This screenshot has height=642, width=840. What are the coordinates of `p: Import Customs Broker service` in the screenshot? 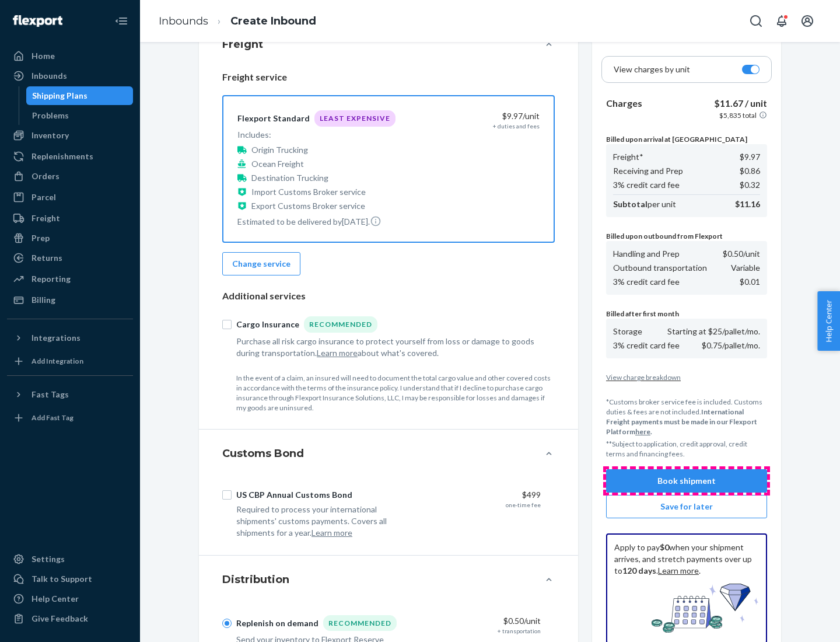 It's located at (309, 192).